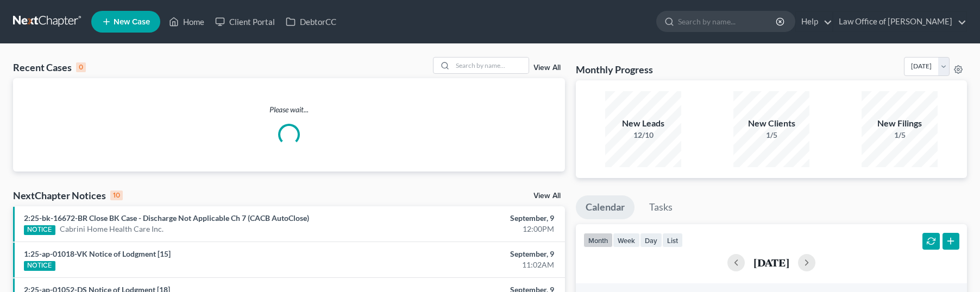  Describe the element at coordinates (311, 21) in the screenshot. I see `a: DebtorCC` at that location.